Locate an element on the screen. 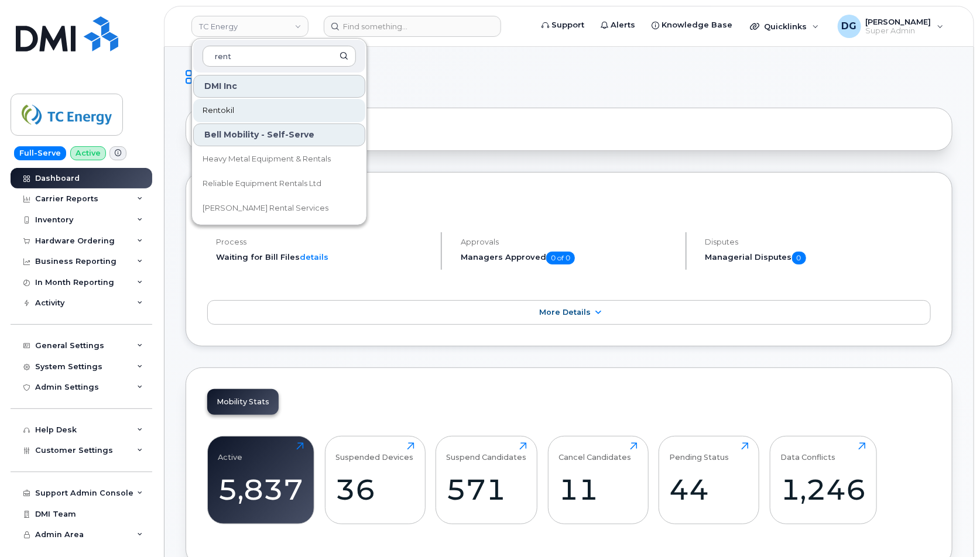 The image size is (980, 557). span: Reliable Equipment Rentals Ltd is located at coordinates (261, 184).